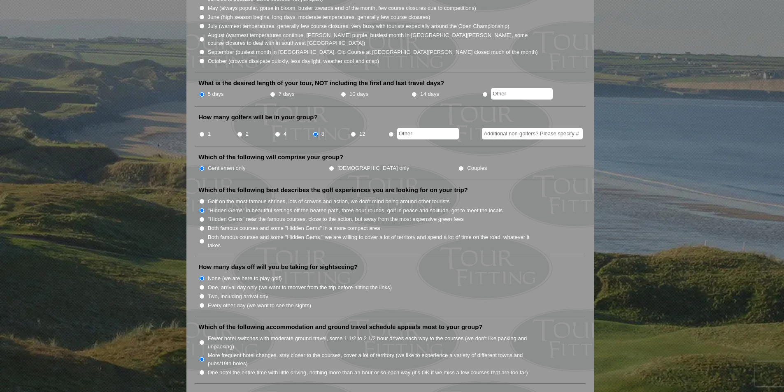 The image size is (784, 392). What do you see at coordinates (355, 211) in the screenshot?
I see `label: "Hidden Gems" in beautiful settings off the beaten path, three hour rounds, golf in peace and sol...` at bounding box center [355, 211].